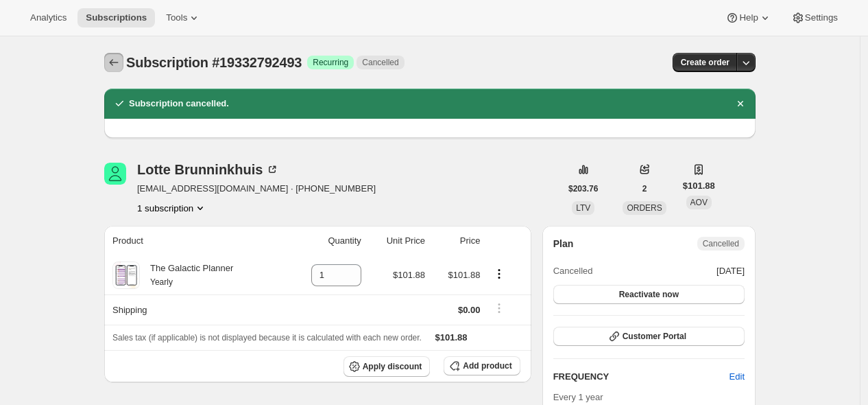  I want to click on h2: Subscription cancelled., so click(179, 104).